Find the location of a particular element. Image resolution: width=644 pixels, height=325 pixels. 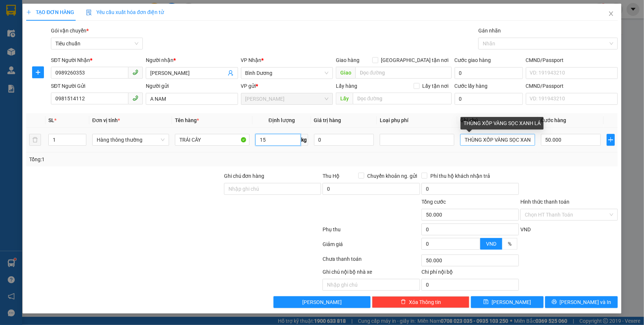

div: Người gửi is located at coordinates (191, 86).